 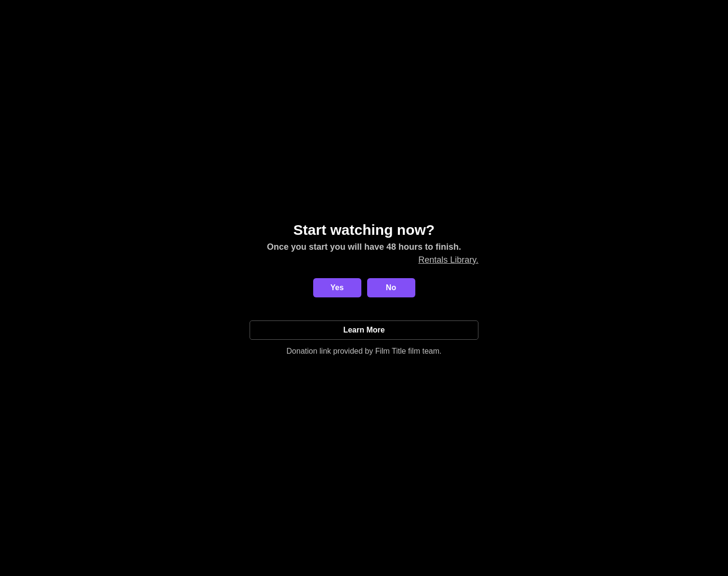 What do you see at coordinates (337, 288) in the screenshot?
I see `button: Yes` at bounding box center [337, 288].